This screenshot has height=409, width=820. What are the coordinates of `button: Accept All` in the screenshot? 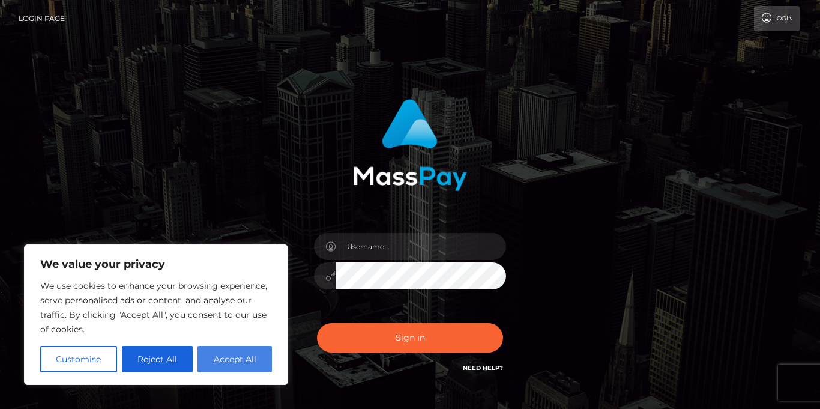 It's located at (235, 359).